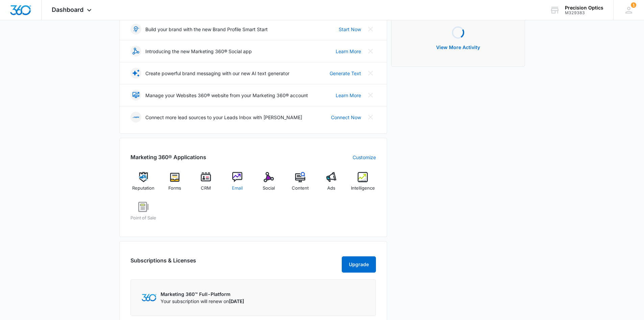  Describe the element at coordinates (584, 13) in the screenshot. I see `div: account id` at that location.